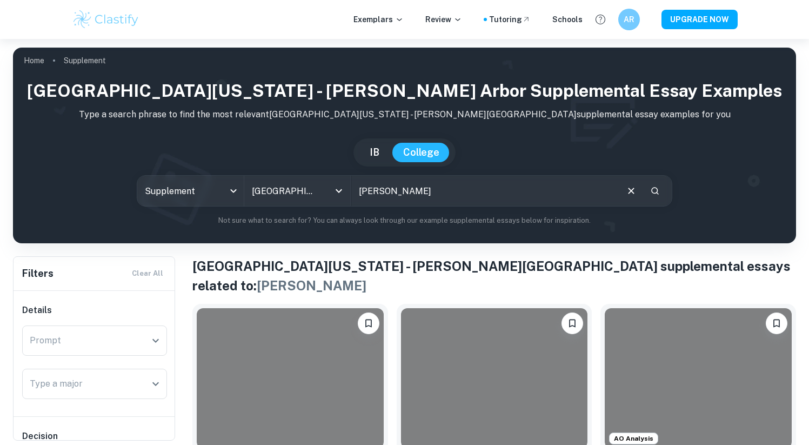 The width and height of the screenshot is (809, 445). What do you see at coordinates (95, 310) in the screenshot?
I see `h6: Details` at bounding box center [95, 310].